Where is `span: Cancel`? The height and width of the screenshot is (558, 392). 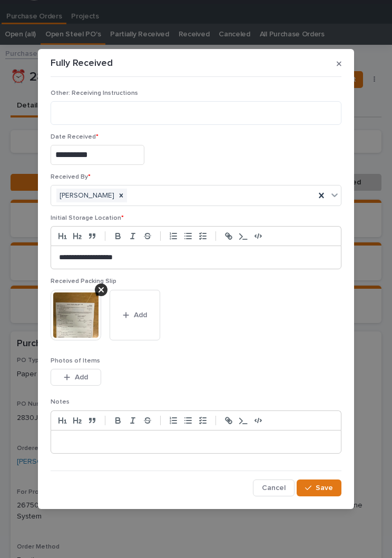 span: Cancel is located at coordinates (273, 488).